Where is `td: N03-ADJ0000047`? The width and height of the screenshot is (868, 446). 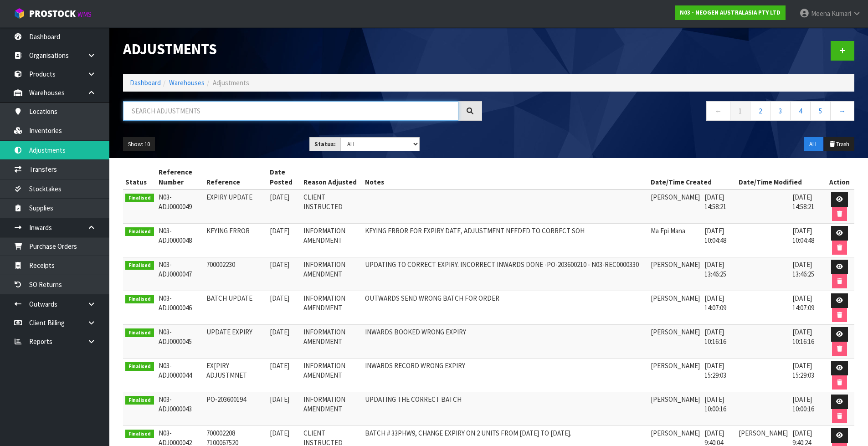 td: N03-ADJ0000047 is located at coordinates (181, 274).